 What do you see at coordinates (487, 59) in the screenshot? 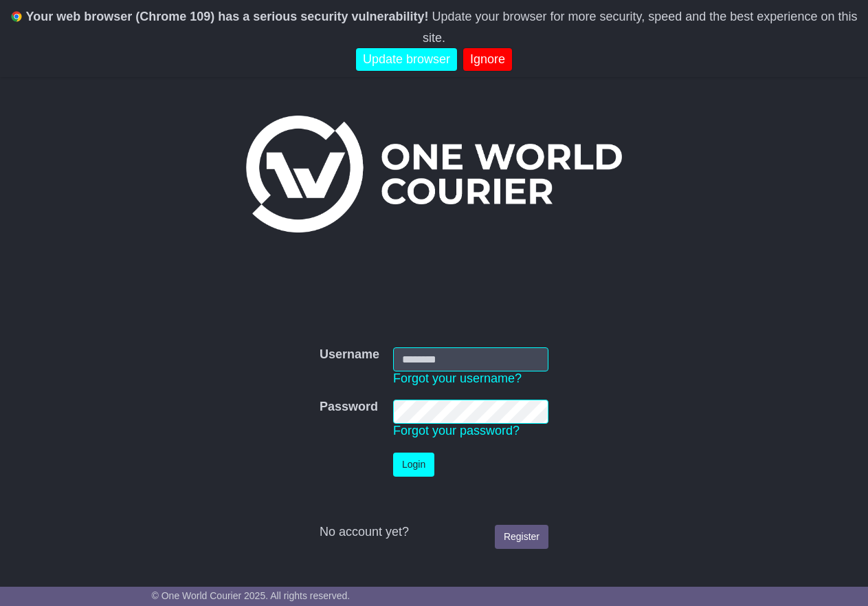
I see `a: Ignore` at bounding box center [487, 59].